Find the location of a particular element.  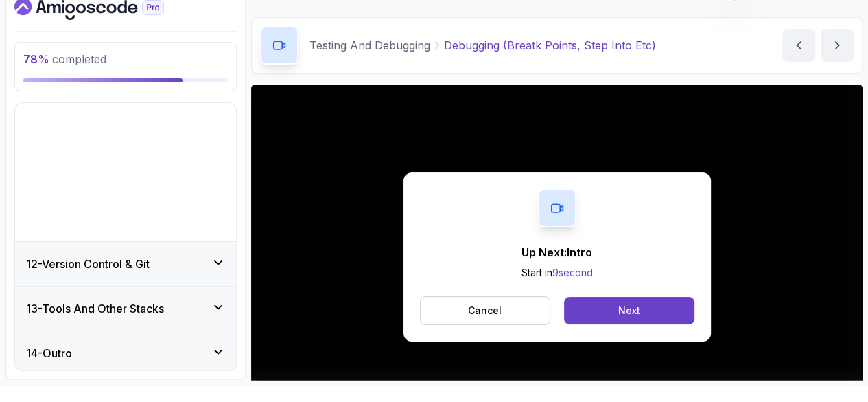

button: 12-Version Control & Git is located at coordinates (125, 264).